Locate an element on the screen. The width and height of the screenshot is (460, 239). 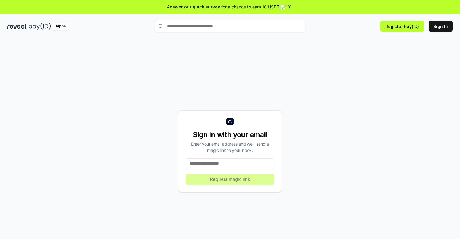
div: Enter your email address and we’ll send a magic link to your inbox. is located at coordinates (230, 147).